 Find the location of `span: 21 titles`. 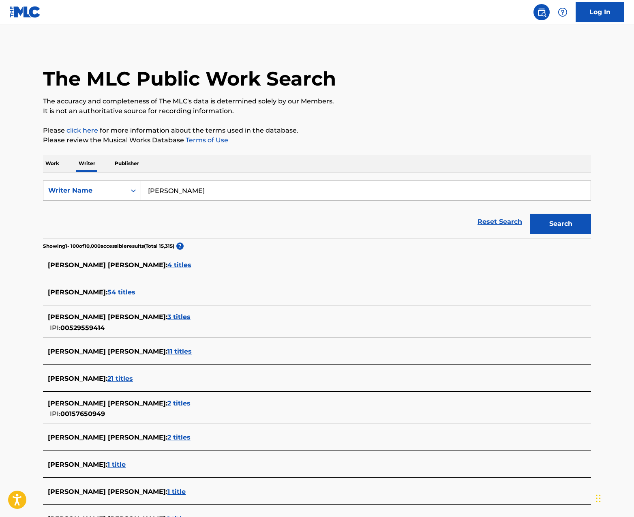

span: 21 titles is located at coordinates (120, 378).